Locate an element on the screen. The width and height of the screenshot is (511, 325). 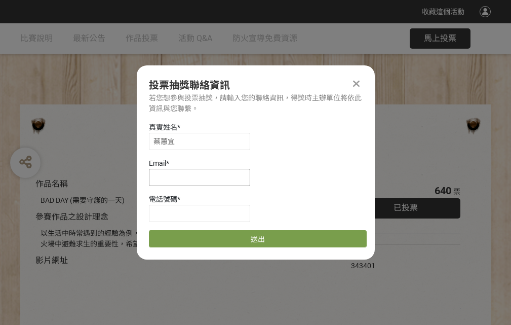
span: 作品名稱 is located at coordinates (52, 183).